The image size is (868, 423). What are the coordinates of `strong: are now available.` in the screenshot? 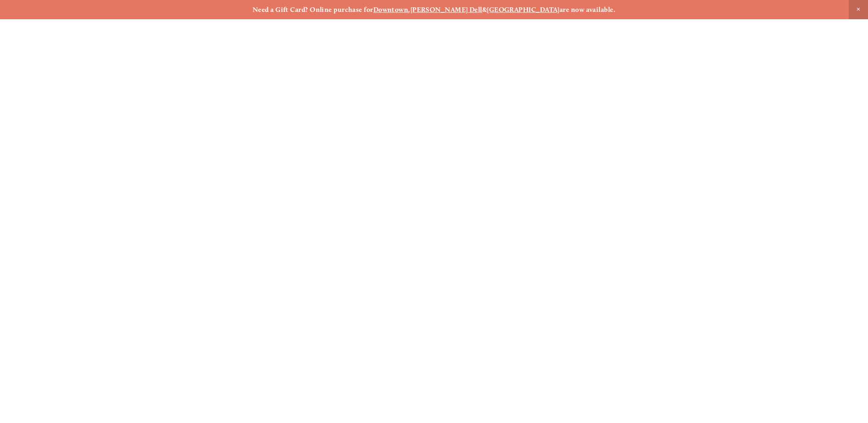 It's located at (587, 10).